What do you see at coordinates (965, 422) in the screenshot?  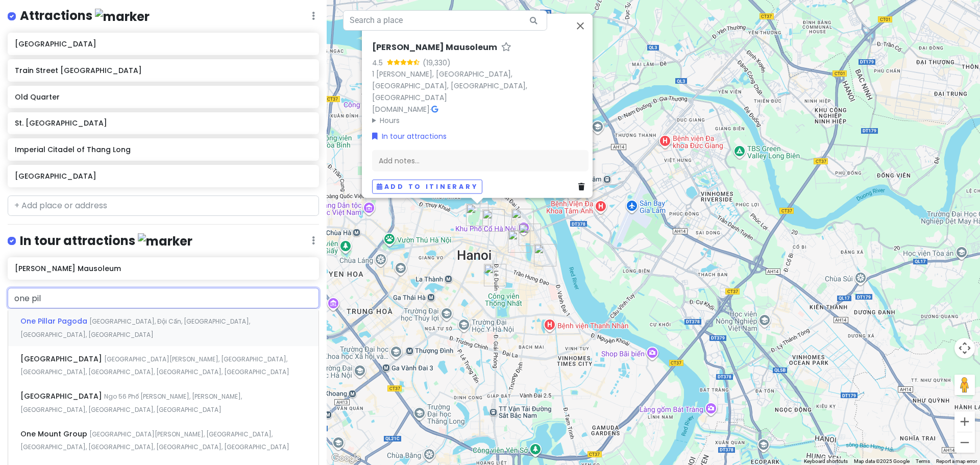 I see `button: Zoom in` at bounding box center [965, 422].